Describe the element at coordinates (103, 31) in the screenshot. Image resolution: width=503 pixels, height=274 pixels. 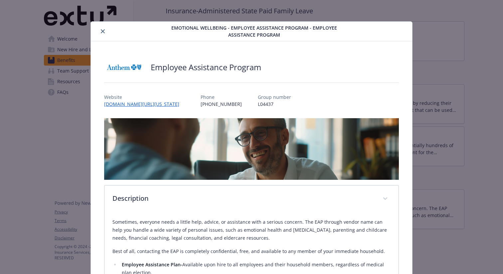
I see `button: close` at that location.